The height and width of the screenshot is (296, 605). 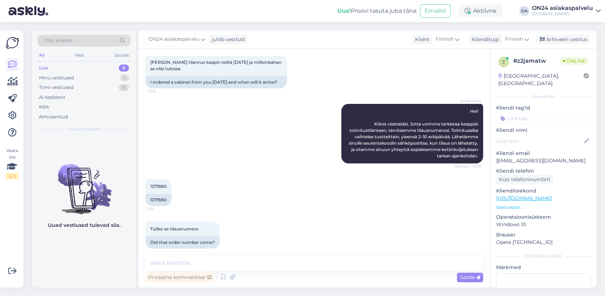 I want to click on div: Minu vestlused, so click(x=56, y=78).